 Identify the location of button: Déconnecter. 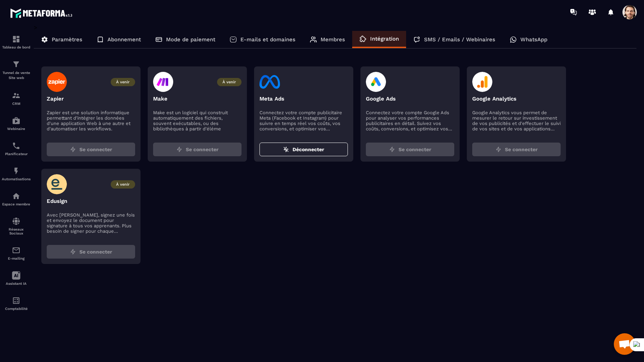
(303, 150).